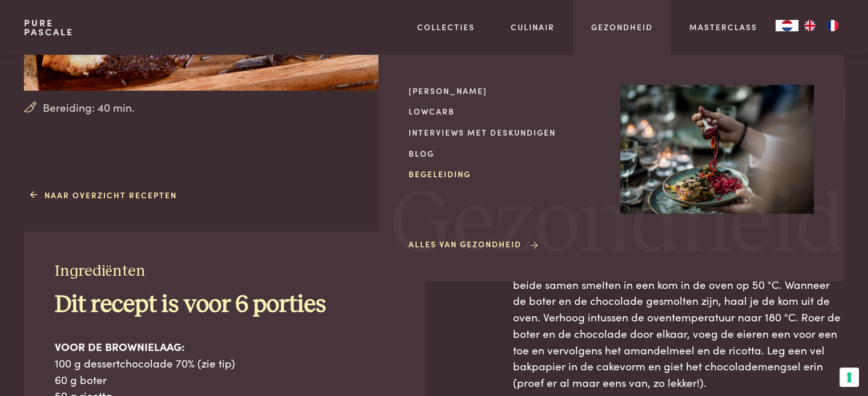 This screenshot has height=396, width=868. What do you see at coordinates (786, 26) in the screenshot?
I see `a: NL` at bounding box center [786, 26].